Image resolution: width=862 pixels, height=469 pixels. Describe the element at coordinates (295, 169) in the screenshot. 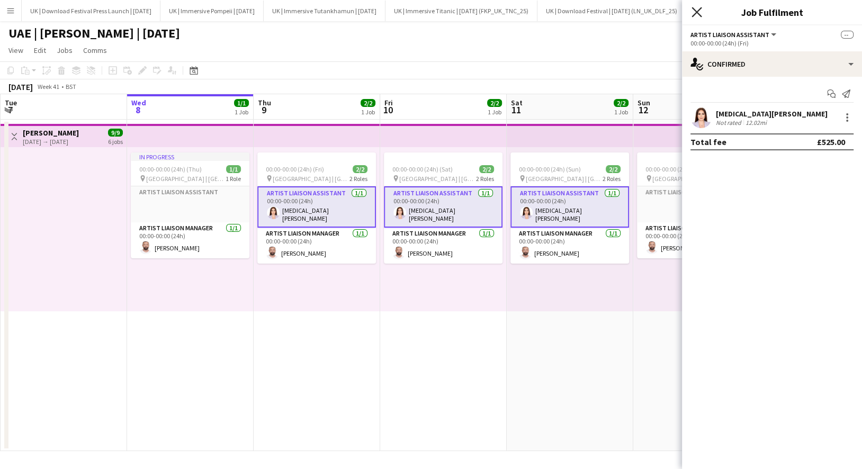

I see `span: 00:00-00:00 (24h) (Fri)` at that location.